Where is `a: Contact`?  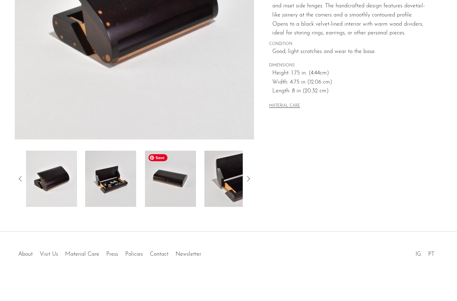 a: Contact is located at coordinates (159, 255).